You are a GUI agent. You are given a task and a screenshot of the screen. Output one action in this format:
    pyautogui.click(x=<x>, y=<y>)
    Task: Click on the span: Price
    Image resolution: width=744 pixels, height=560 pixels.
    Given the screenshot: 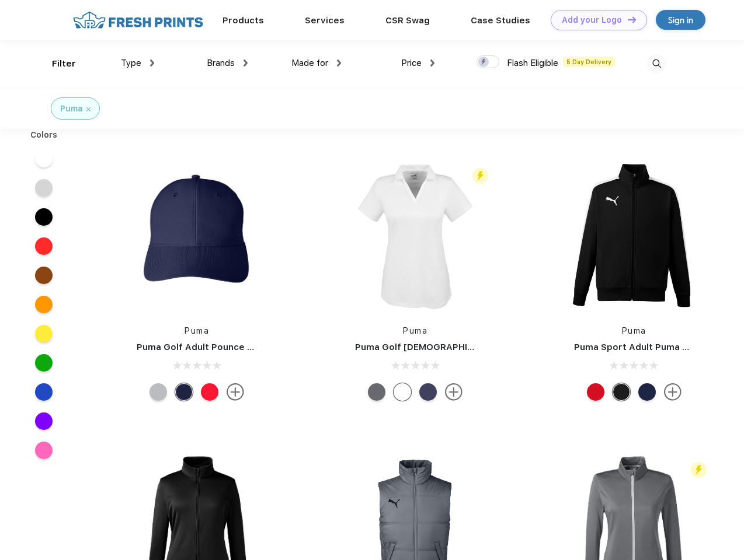 What is the action you would take?
    pyautogui.click(x=411, y=63)
    